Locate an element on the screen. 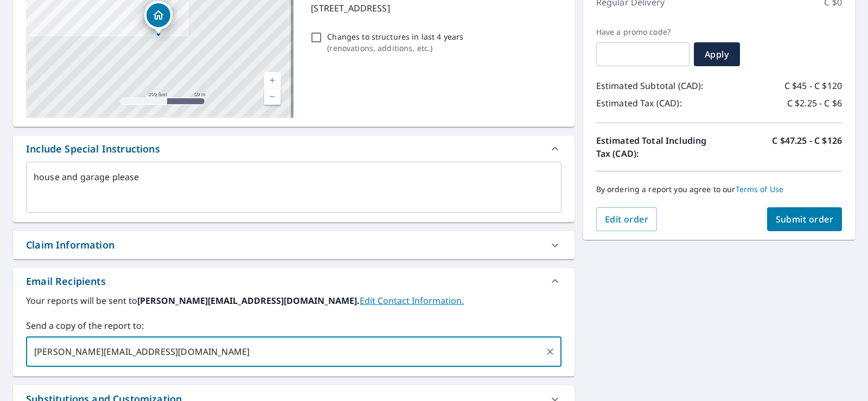  p: ( renovations, additions, etc. ) is located at coordinates (395, 48).